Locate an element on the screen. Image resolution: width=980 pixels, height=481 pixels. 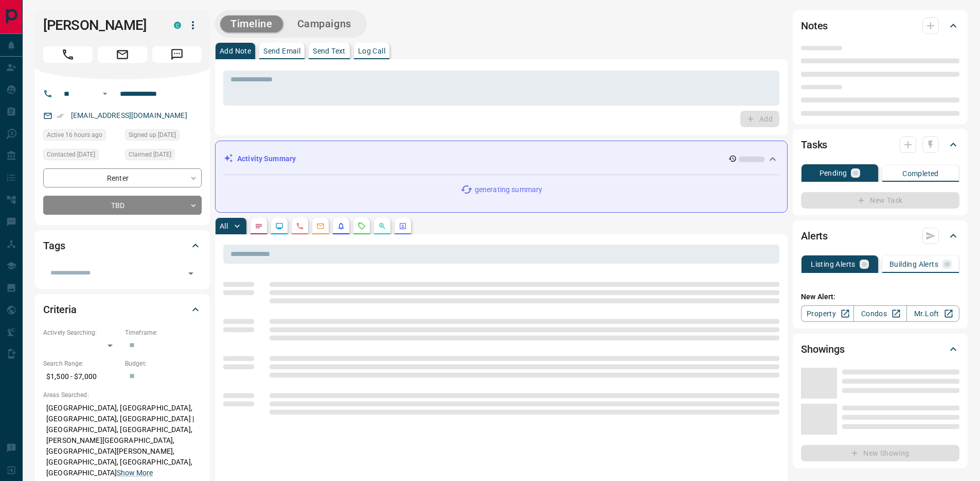
div: TBD is located at coordinates (123, 205).